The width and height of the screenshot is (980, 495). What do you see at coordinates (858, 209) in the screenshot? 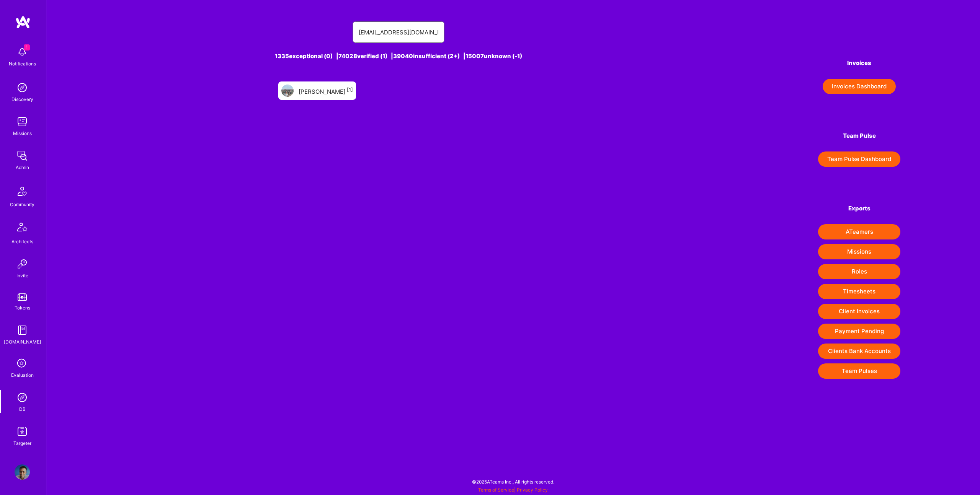
I see `h4: Exports` at bounding box center [858, 209].